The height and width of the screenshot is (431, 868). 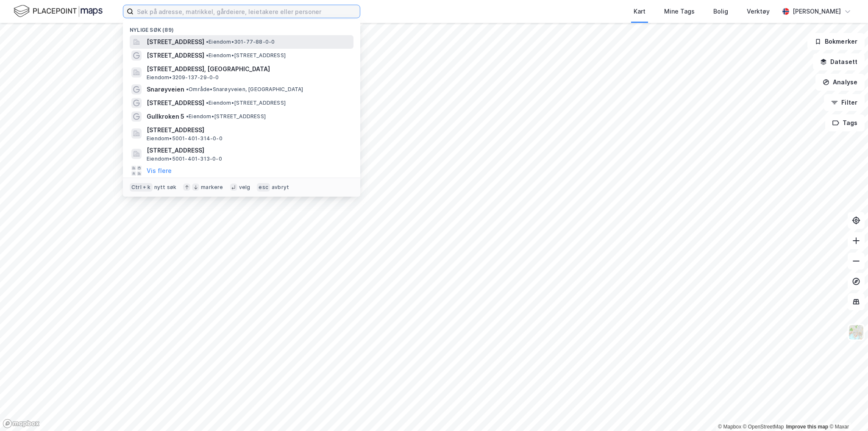 What do you see at coordinates (159, 171) in the screenshot?
I see `button: Vis flere` at bounding box center [159, 171].